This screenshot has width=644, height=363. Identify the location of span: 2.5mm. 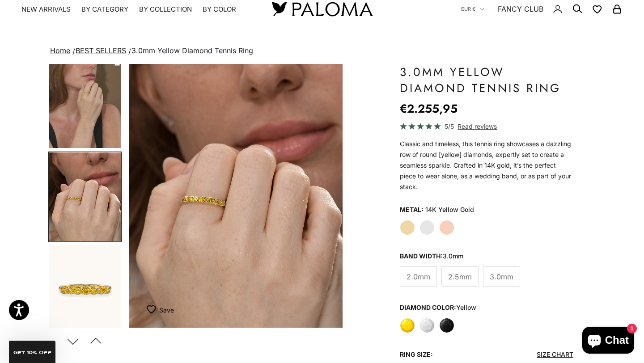
(460, 277).